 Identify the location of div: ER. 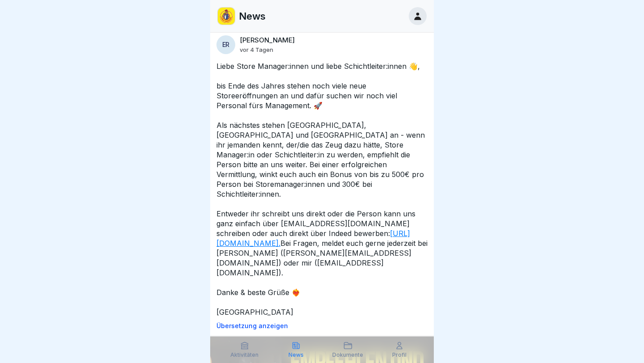
(226, 45).